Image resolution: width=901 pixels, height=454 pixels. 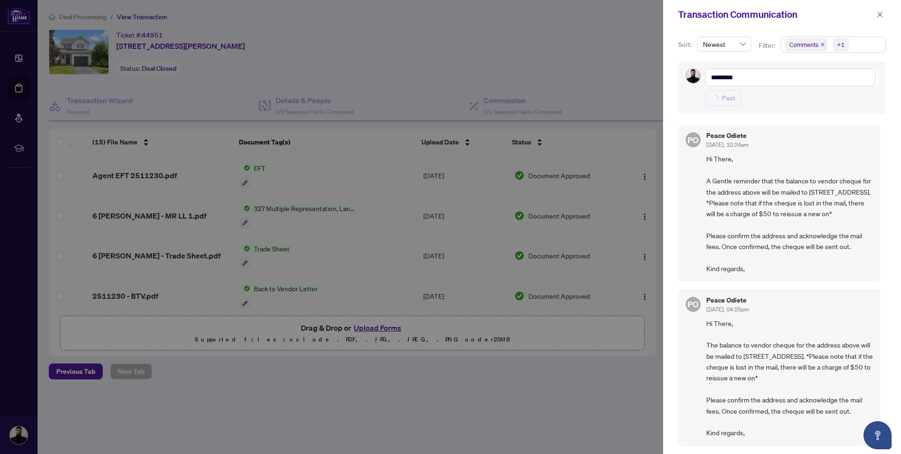 I want to click on div: Transaction Communication, so click(x=776, y=15).